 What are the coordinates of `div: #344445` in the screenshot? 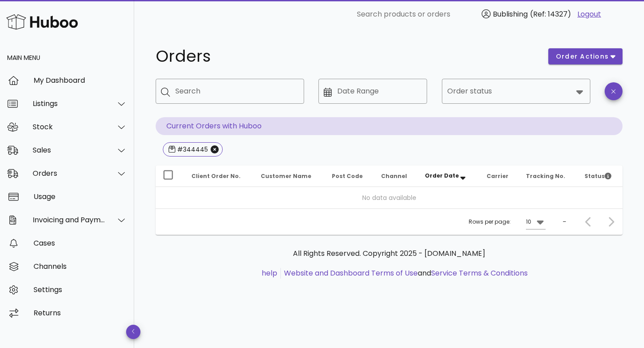 It's located at (191, 150).